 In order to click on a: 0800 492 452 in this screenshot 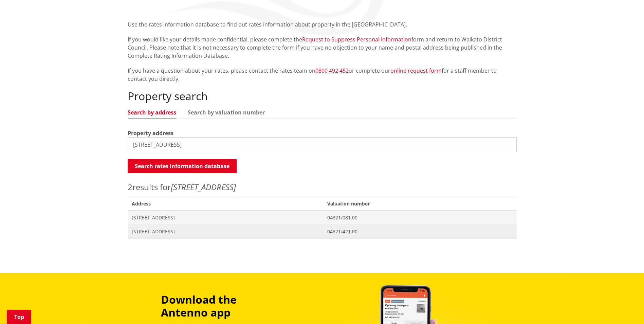, I will do `click(332, 70)`.